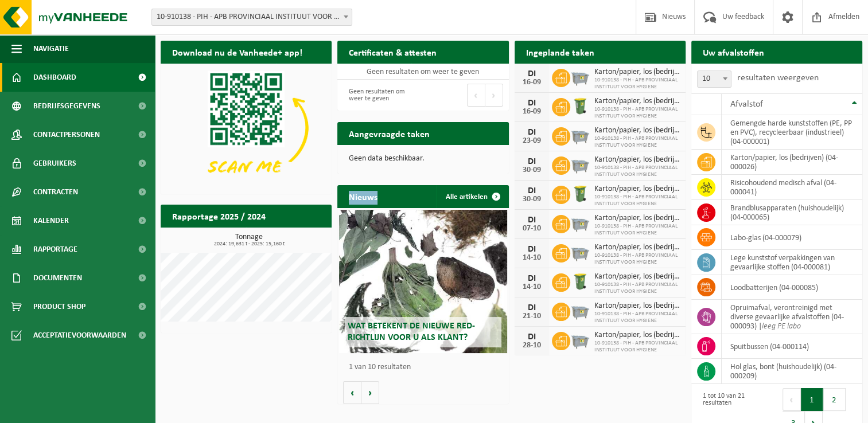 The height and width of the screenshot is (423, 868). Describe the element at coordinates (426, 368) in the screenshot. I see `p: 1 van 10 resultaten` at that location.